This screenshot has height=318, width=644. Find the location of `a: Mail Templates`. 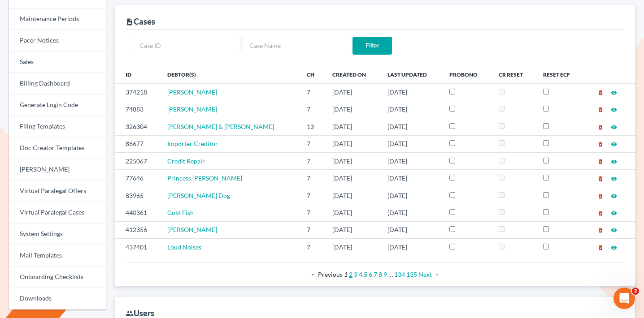

a: Mail Templates is located at coordinates (57, 255).